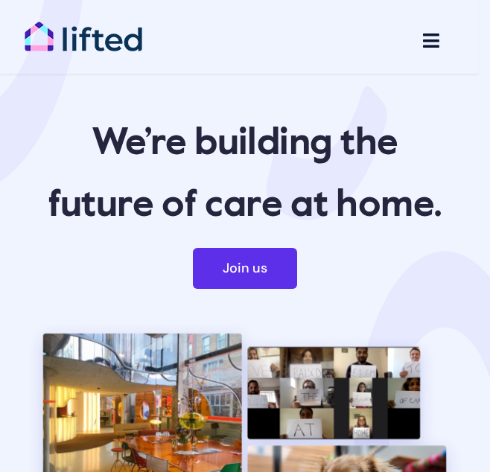 The height and width of the screenshot is (472, 490). Describe the element at coordinates (245, 144) in the screenshot. I see `p: We’re building the` at that location.